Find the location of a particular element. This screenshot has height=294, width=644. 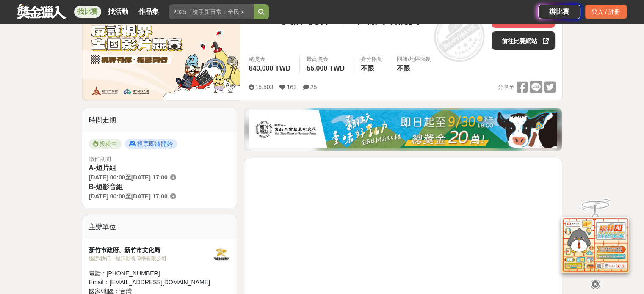

span: 最高獎金 is located at coordinates (326, 59).